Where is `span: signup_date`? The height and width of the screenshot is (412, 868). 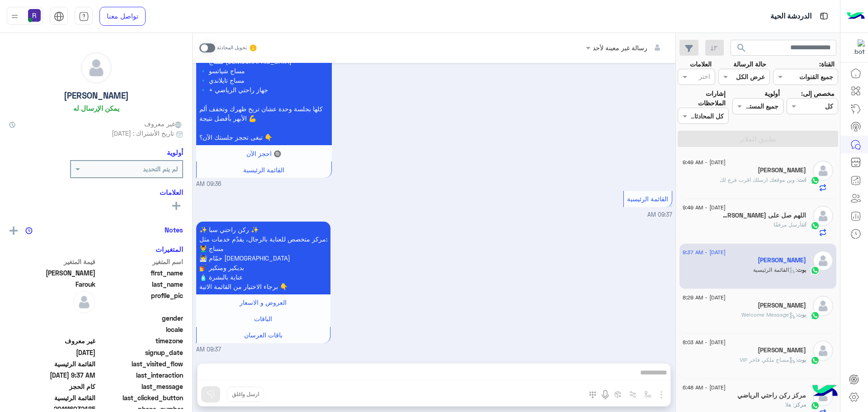 span: signup_date is located at coordinates (140, 352).